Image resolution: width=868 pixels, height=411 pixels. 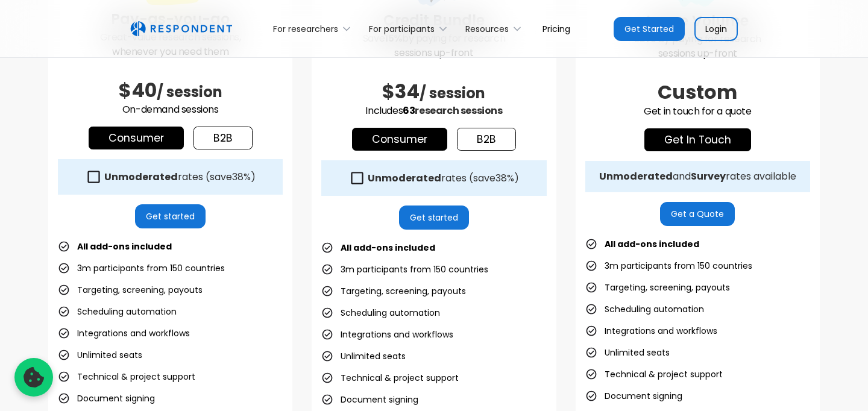 What do you see at coordinates (698, 111) in the screenshot?
I see `p: Get in touch for a quote` at bounding box center [698, 111].